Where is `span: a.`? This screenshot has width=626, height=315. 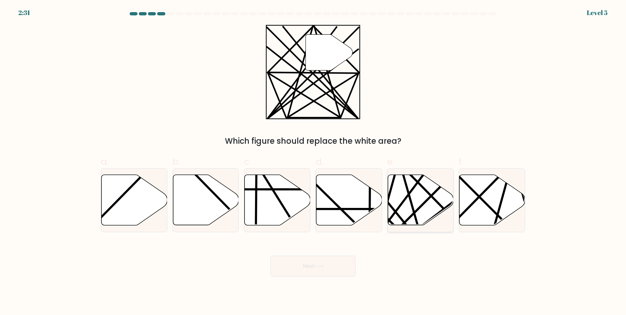
span: a. is located at coordinates (105, 161).